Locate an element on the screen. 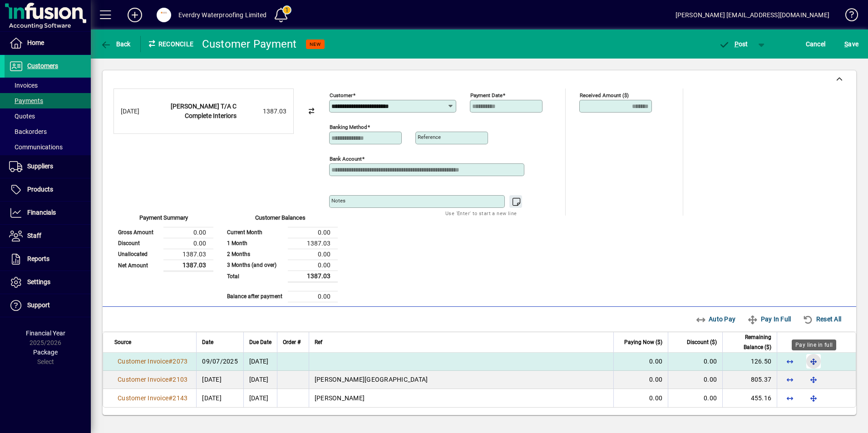 This screenshot has height=433, width=868. mat-label: Customer is located at coordinates (341, 96).